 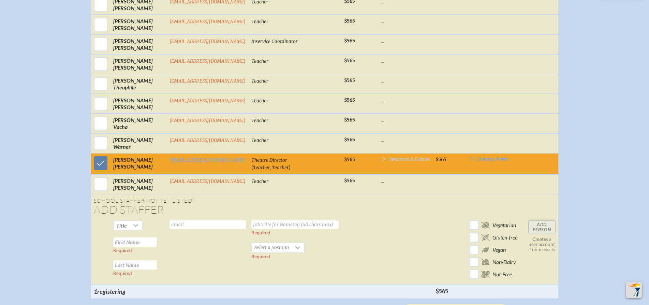 What do you see at coordinates (449, 291) in the screenshot?
I see `th: $565` at bounding box center [449, 291].